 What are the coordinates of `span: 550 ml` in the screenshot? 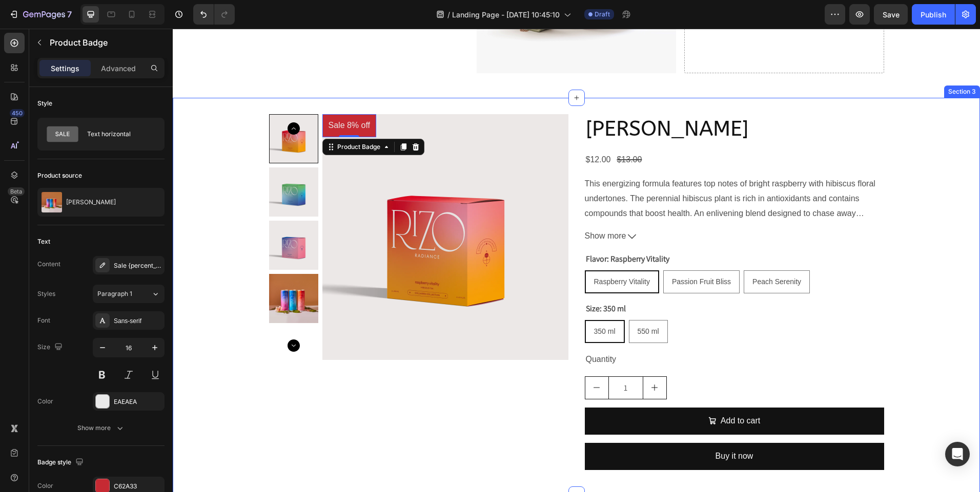 It's located at (475, 303).